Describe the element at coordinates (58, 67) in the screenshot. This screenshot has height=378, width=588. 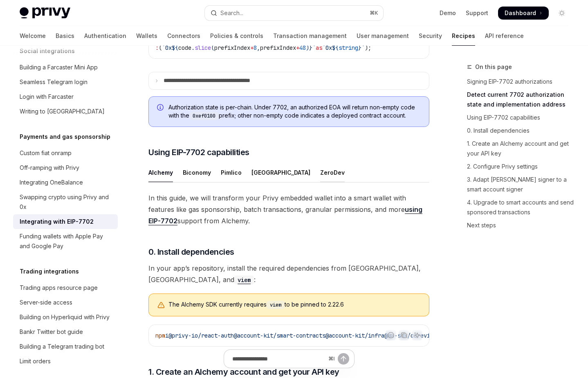
I see `div: Building a Farcaster Mini App` at that location.